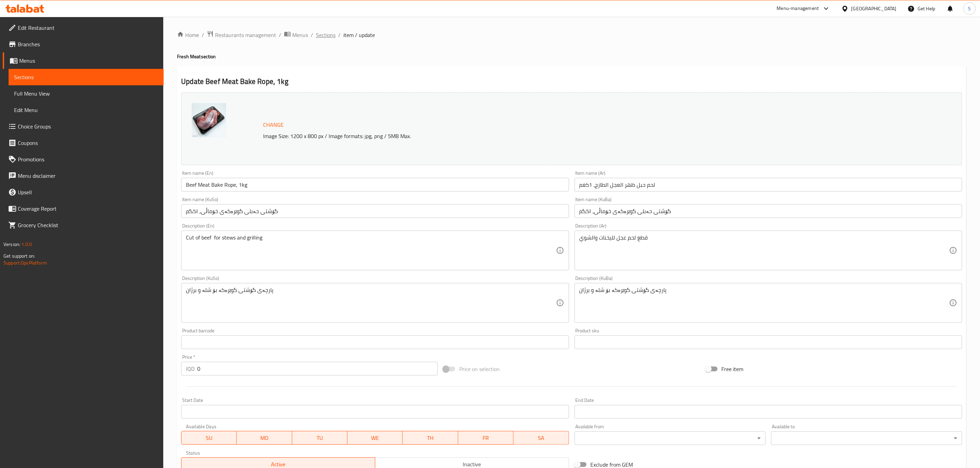 This screenshot has width=980, height=468. I want to click on span: Restaurants management, so click(245, 35).